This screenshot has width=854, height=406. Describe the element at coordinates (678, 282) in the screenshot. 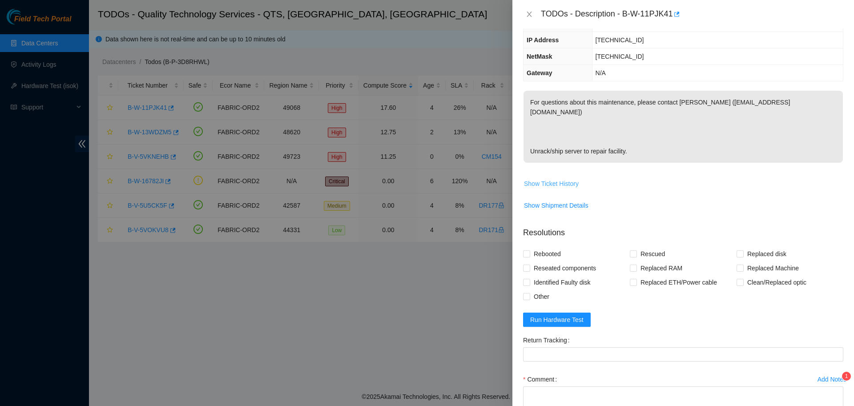

I see `span: Replaced ETH/Power cable` at that location.